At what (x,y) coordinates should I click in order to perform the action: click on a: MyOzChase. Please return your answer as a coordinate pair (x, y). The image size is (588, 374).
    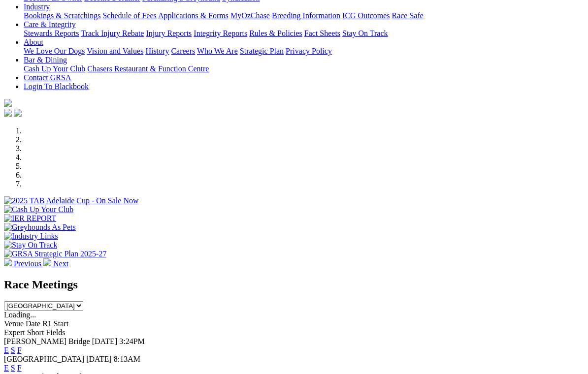
    Looking at the image, I should click on (250, 15).